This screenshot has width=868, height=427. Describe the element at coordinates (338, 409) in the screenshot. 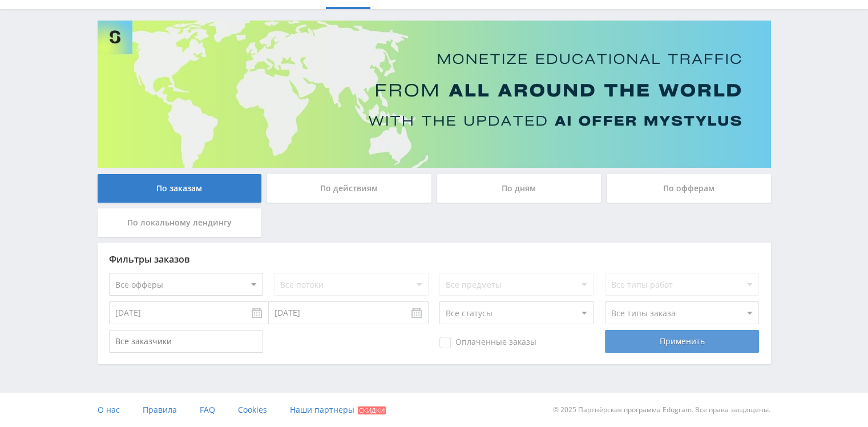

I see `a: Наши партнеры Скидки` at that location.